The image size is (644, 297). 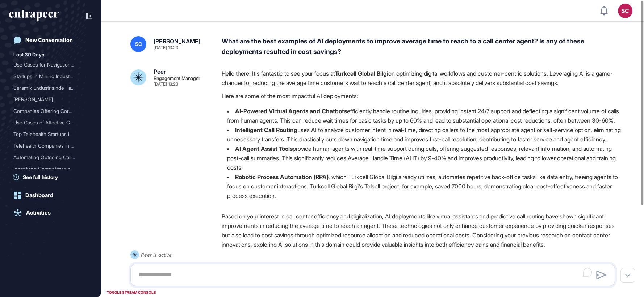 I want to click on div: Identifying Competitors o..., so click(x=48, y=169).